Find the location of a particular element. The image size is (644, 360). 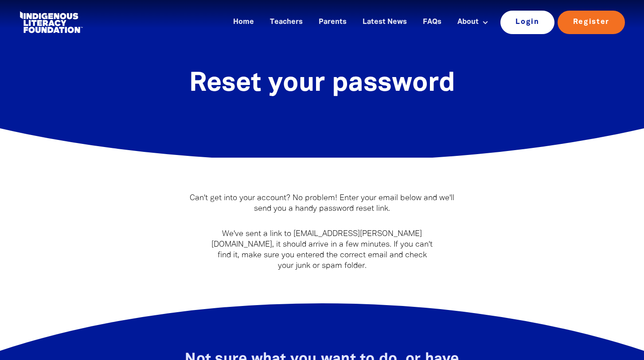

a: Register is located at coordinates (591, 22).